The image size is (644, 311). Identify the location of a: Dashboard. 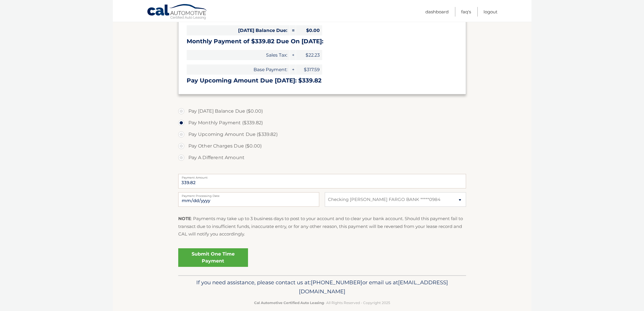
(437, 11).